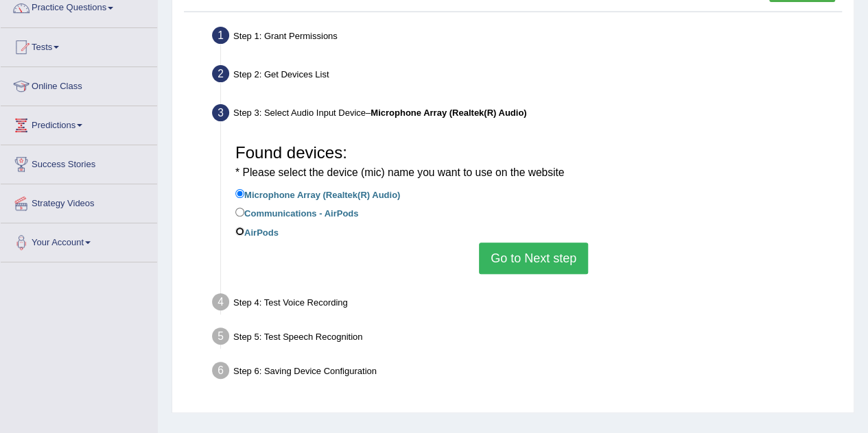  I want to click on div: Step 4: Test Voice Recording, so click(526, 304).